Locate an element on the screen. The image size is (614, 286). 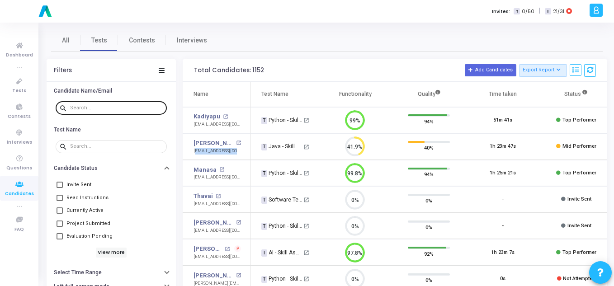
th: Test Name is located at coordinates (284, 94).